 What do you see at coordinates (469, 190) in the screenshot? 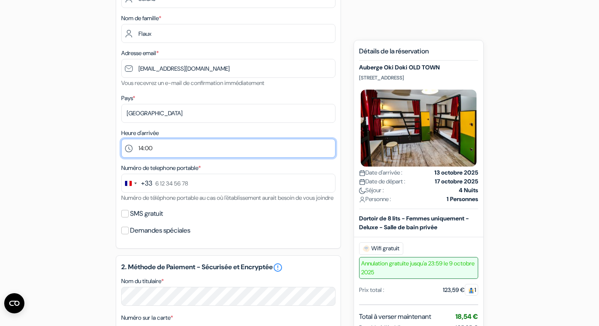
I see `strong: 4 Nuits` at bounding box center [469, 190].